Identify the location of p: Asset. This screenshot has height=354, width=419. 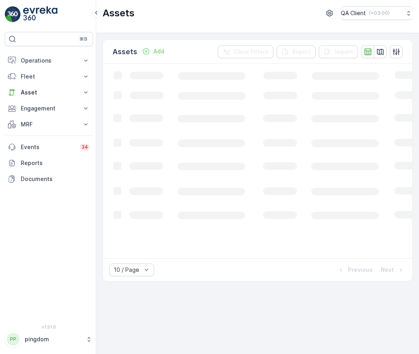
(49, 93).